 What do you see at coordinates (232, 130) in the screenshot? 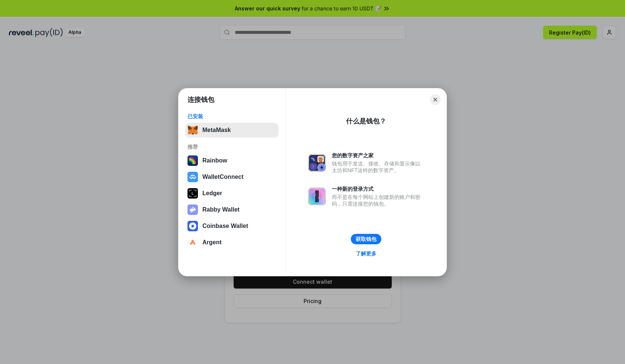
I see `button: MetaMask` at bounding box center [232, 130].